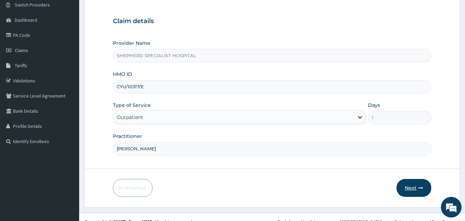  What do you see at coordinates (21, 50) in the screenshot?
I see `span: Claims` at bounding box center [21, 50].